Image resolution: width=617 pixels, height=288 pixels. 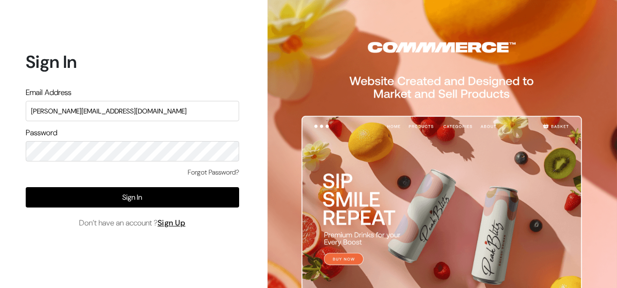 I want to click on button: Sign In, so click(x=132, y=197).